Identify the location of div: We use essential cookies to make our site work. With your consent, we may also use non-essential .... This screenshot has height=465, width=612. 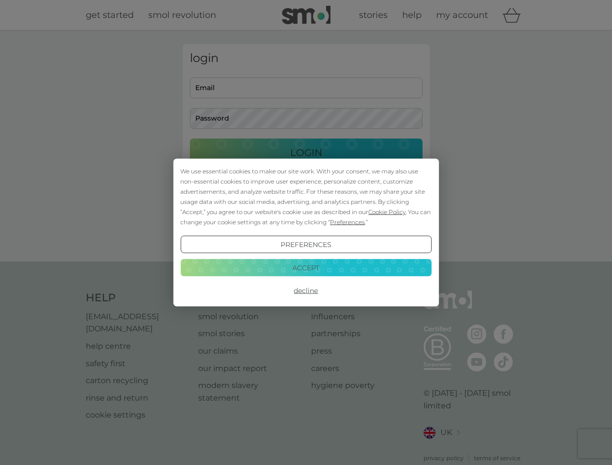
(306, 197).